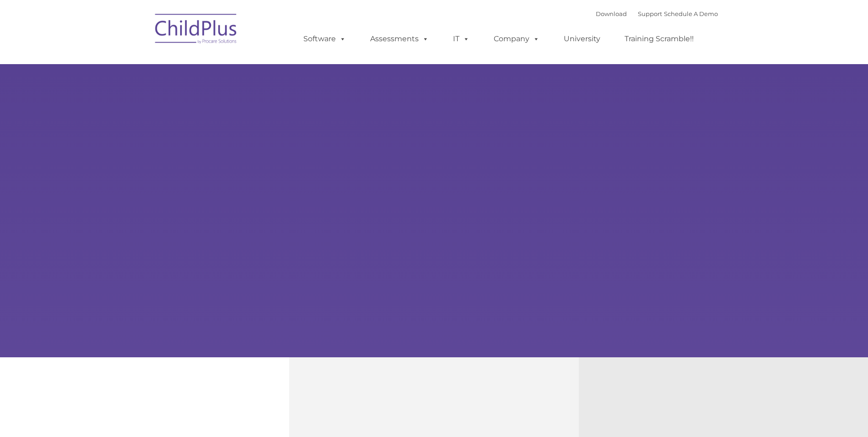 The image size is (868, 437). Describe the element at coordinates (462, 39) in the screenshot. I see `a: IT` at that location.